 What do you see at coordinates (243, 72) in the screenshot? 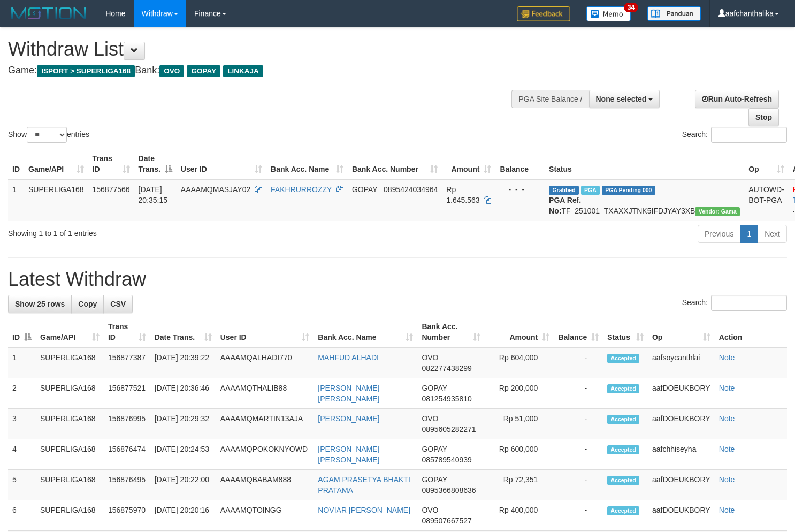
I see `span: LINKAJA` at bounding box center [243, 72].